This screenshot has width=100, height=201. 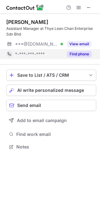 What do you see at coordinates (55, 147) in the screenshot?
I see `span: Notes` at bounding box center [55, 147].